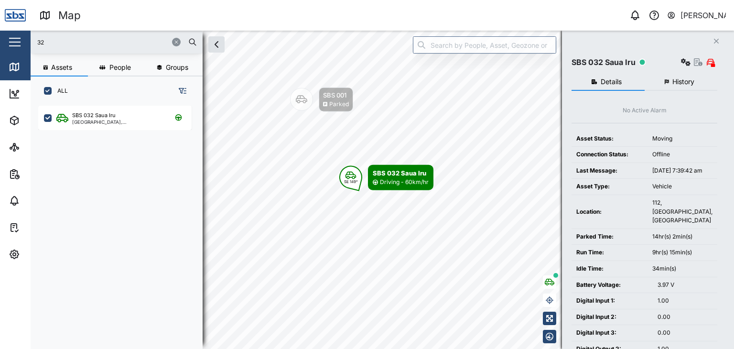 Image resolution: width=734 pixels, height=349 pixels. What do you see at coordinates (42, 254) in the screenshot?
I see `div: Settings` at bounding box center [42, 254].